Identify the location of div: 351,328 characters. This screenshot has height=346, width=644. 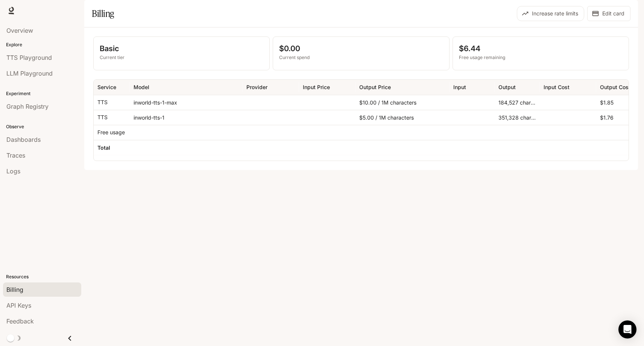
(517, 117).